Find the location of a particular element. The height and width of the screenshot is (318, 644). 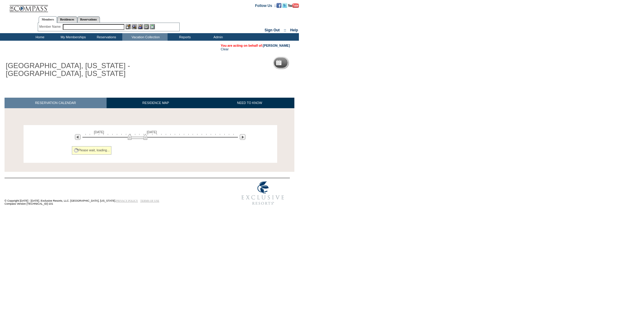

a: Sign Out is located at coordinates (272, 30).